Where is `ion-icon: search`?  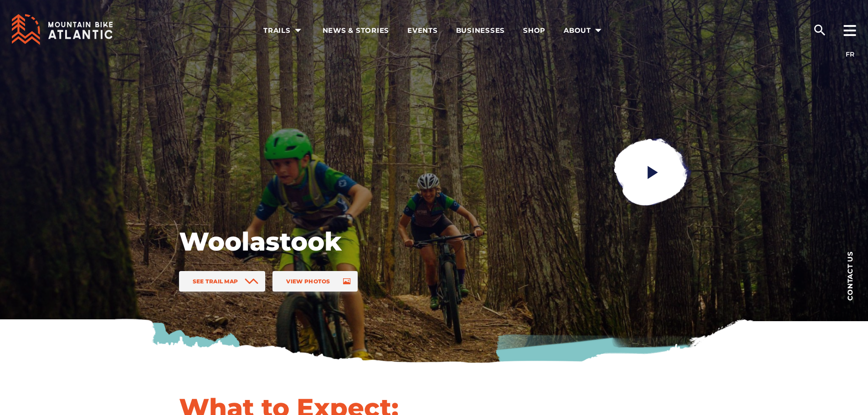
ion-icon: search is located at coordinates (820, 30).